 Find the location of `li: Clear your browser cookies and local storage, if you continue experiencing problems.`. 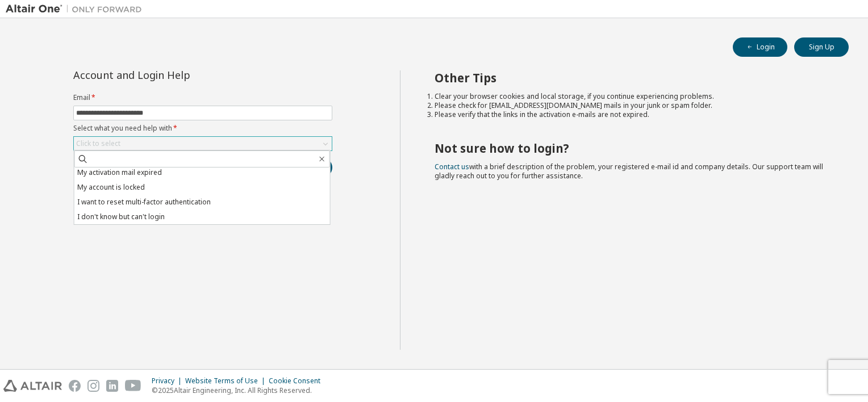

li: Clear your browser cookies and local storage, if you continue experiencing problems. is located at coordinates (632, 97).